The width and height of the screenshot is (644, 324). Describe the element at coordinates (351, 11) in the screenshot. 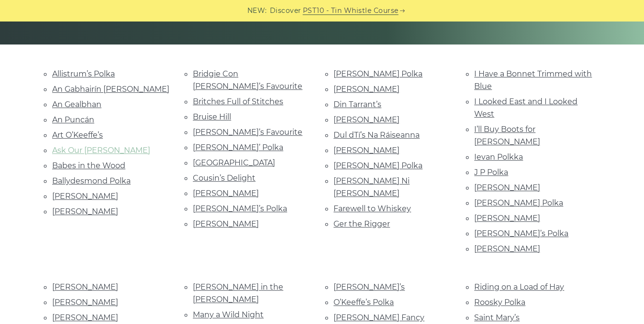

I see `a: PST10 - Tin Whistle Course` at that location.